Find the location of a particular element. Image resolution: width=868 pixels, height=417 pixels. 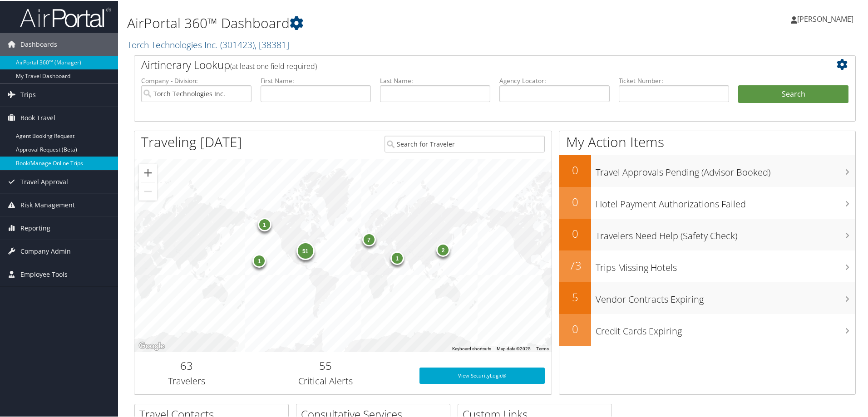

span: Travel Approval is located at coordinates (44, 181).